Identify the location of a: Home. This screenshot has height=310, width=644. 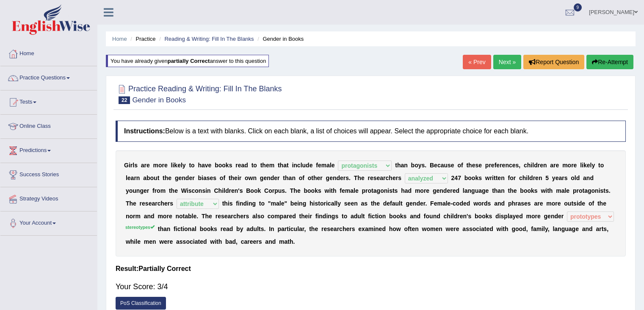
(49, 53).